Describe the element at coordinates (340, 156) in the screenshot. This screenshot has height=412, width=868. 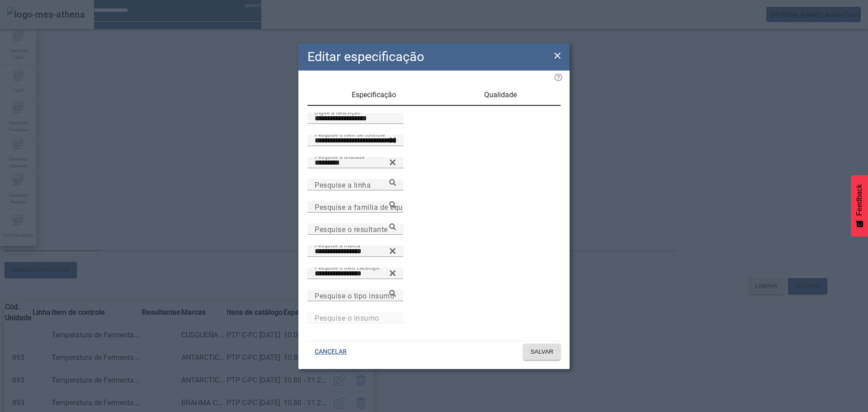
I see `mat-label: Pesquise a unidade` at that location.